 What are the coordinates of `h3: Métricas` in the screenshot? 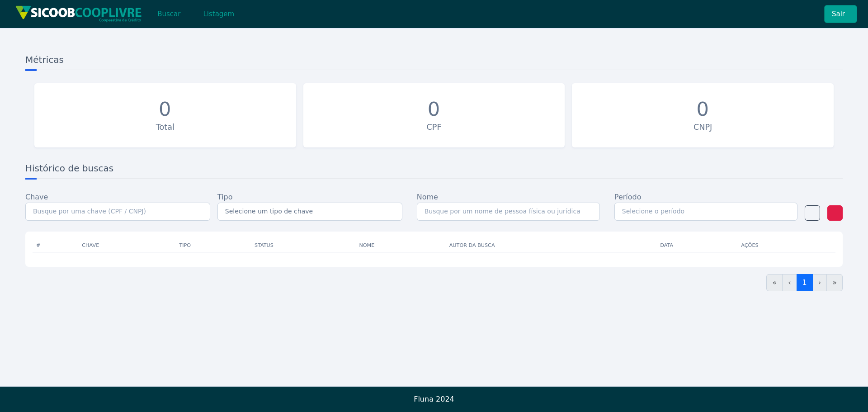 It's located at (434, 62).